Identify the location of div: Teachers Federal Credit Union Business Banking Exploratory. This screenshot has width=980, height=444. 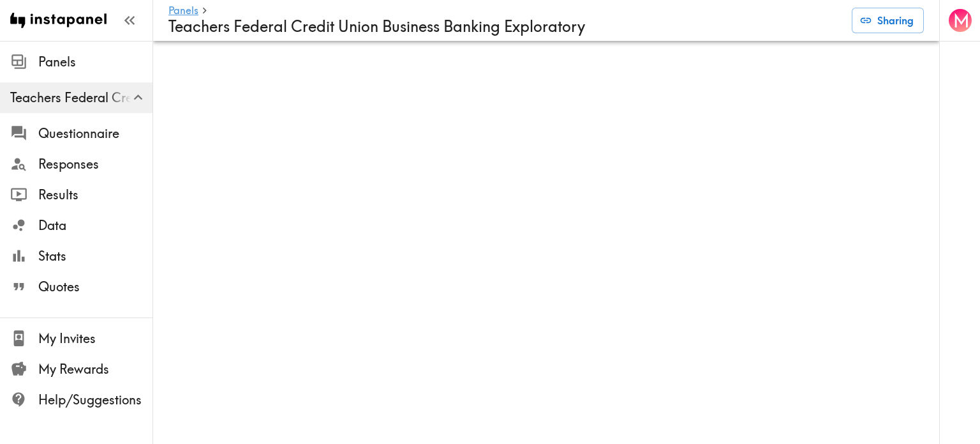
(81, 98).